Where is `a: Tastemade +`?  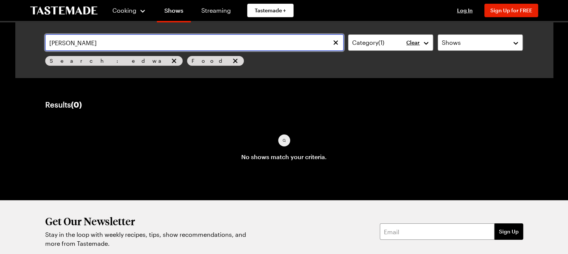 a: Tastemade + is located at coordinates (270, 10).